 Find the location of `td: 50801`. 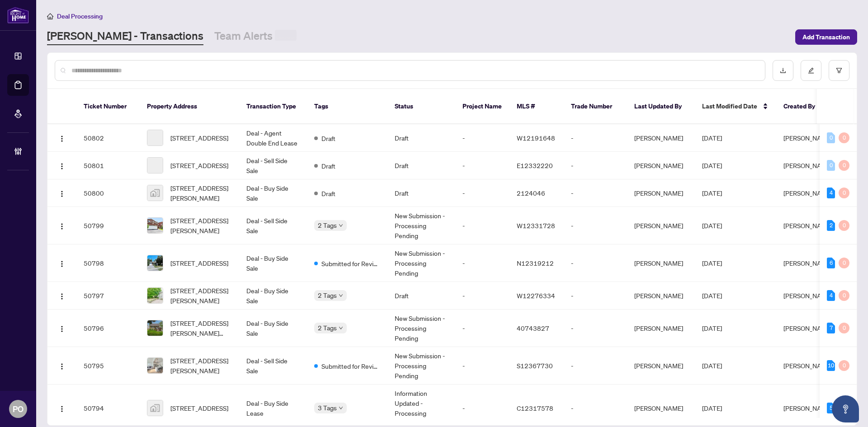

td: 50801 is located at coordinates (108, 165).